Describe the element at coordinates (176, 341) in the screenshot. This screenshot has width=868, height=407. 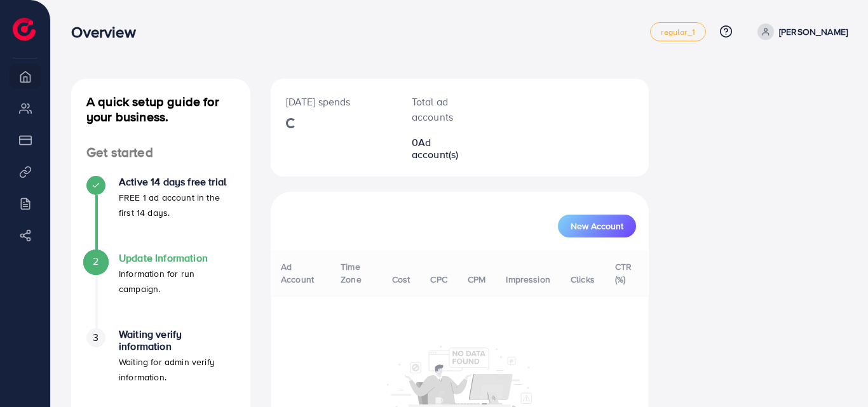
I see `h4: Waiting verify information` at that location.